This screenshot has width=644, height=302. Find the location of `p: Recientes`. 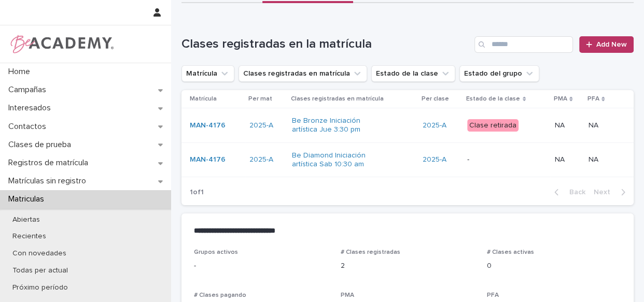

p: Recientes is located at coordinates (29, 236).